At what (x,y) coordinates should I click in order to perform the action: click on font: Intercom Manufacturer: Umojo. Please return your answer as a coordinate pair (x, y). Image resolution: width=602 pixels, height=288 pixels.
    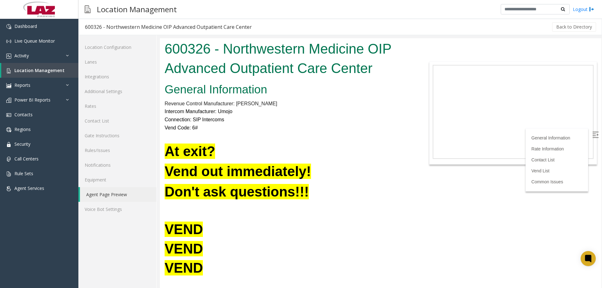
    Looking at the image, I should click on (39, 73).